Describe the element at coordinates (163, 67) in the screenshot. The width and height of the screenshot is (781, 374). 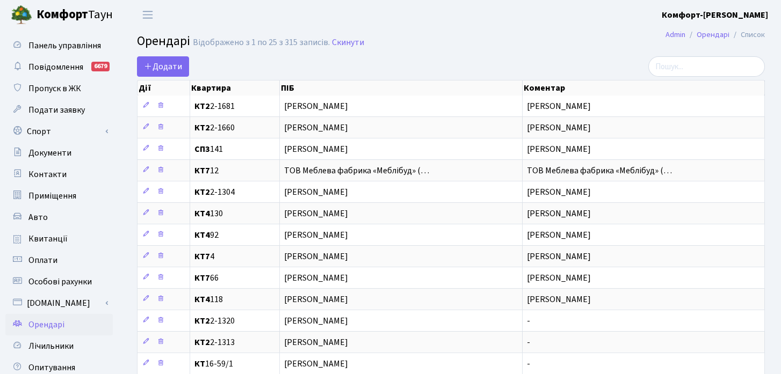
I see `span: Додати` at that location.